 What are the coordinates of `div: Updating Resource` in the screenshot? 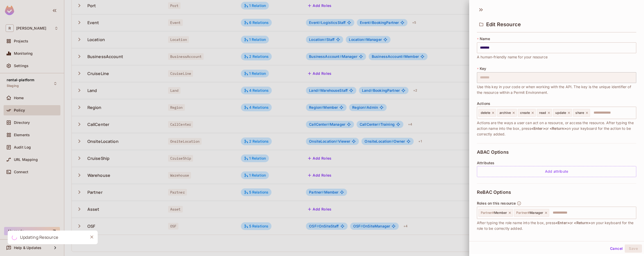 It's located at (39, 237).